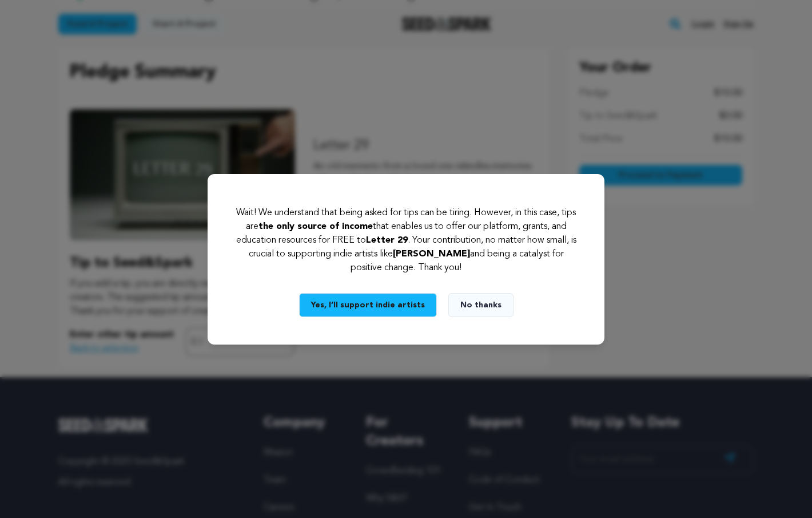 This screenshot has height=518, width=812. Describe the element at coordinates (387, 241) in the screenshot. I see `span: Letter 29` at that location.